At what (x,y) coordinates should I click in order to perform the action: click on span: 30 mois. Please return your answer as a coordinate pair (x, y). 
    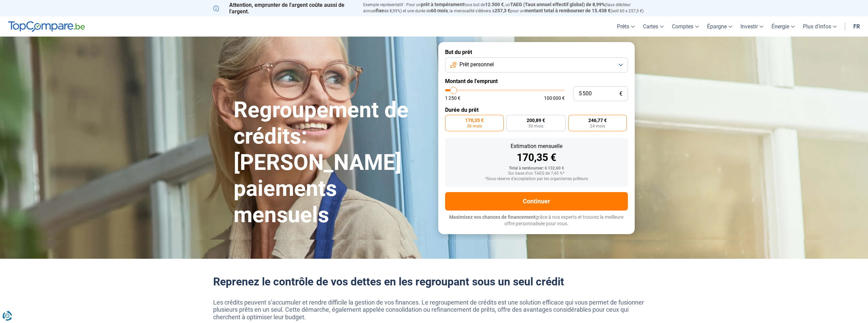
    Looking at the image, I should click on (536, 126).